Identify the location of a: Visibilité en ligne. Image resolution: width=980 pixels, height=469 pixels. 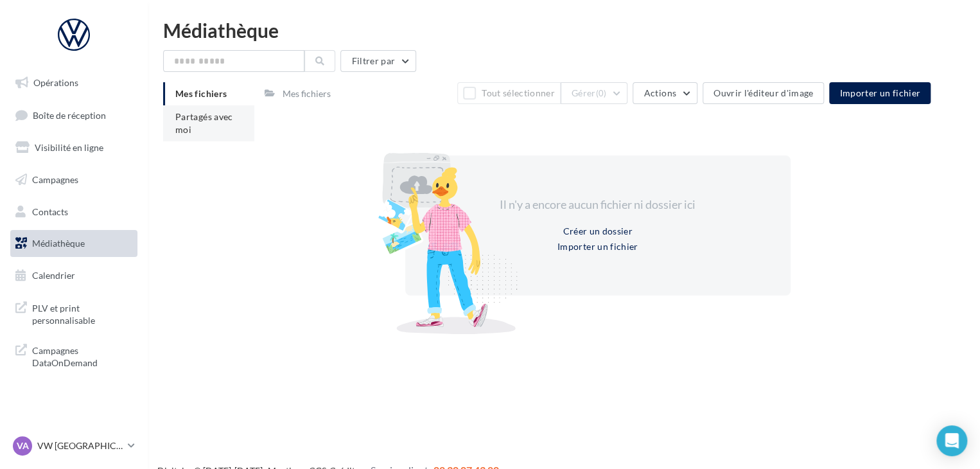
(74, 148).